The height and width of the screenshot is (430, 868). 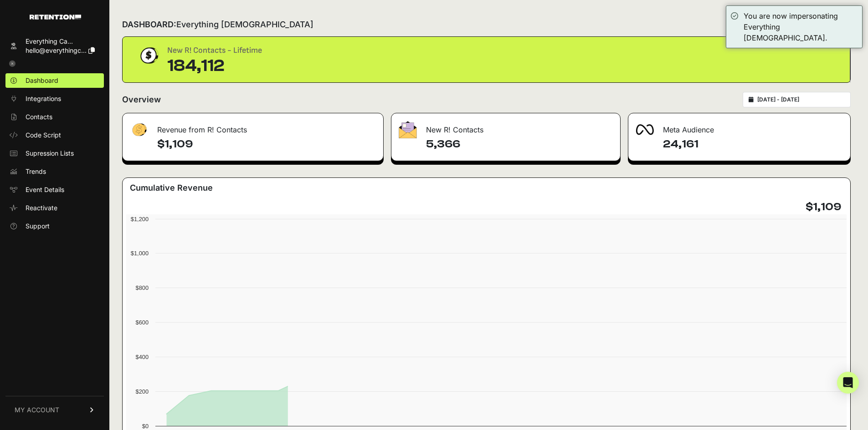 I want to click on span: Event Details, so click(x=44, y=190).